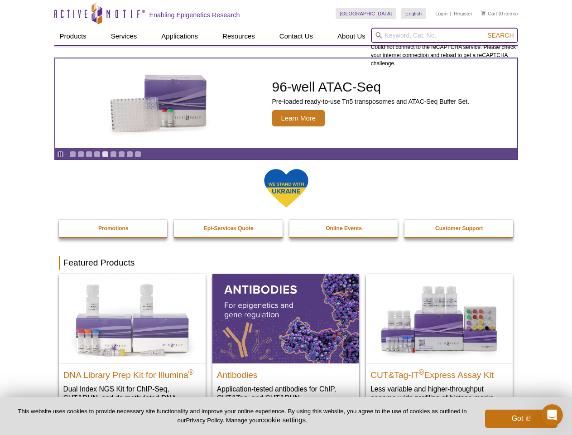 The image size is (572, 435). I want to click on span: Learn More, so click(299, 118).